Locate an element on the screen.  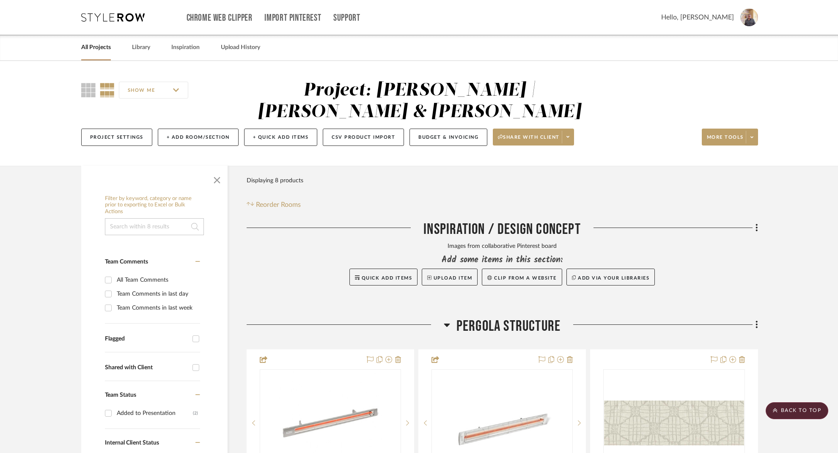
button: Clip from a website is located at coordinates (522, 277).